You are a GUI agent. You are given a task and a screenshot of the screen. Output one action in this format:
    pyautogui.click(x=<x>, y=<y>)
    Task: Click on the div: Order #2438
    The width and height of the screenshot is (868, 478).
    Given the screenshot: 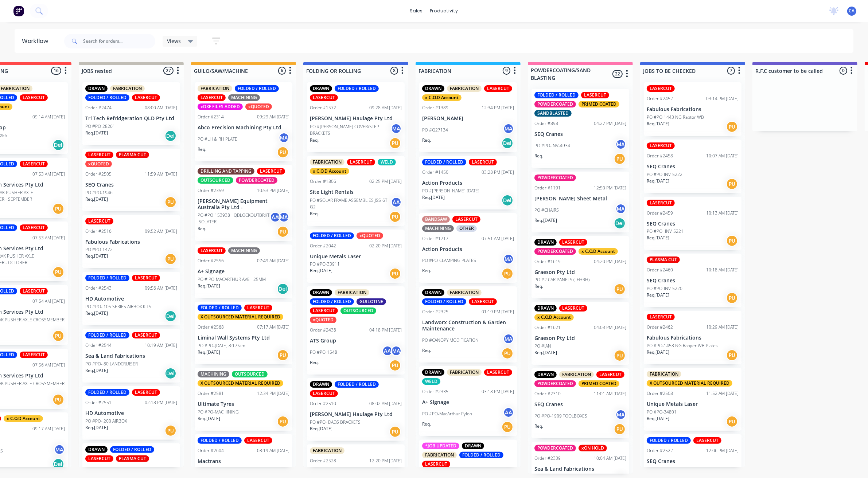 What is the action you would take?
    pyautogui.click(x=323, y=330)
    